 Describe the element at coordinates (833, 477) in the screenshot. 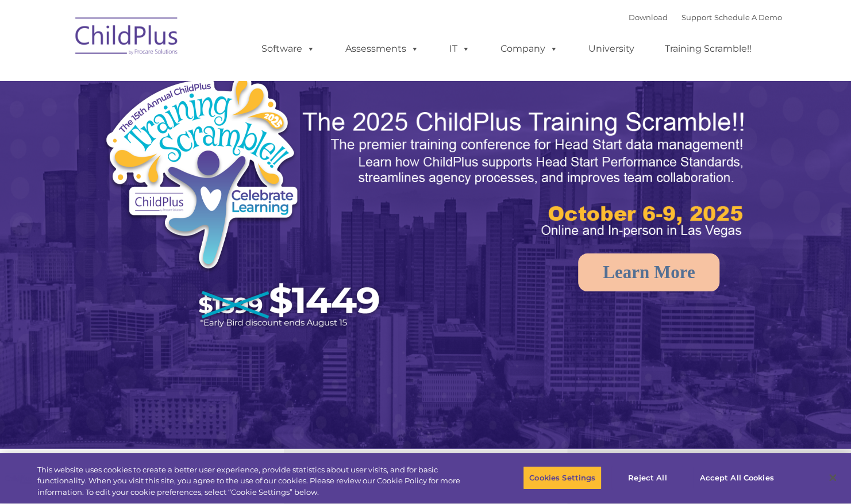

I see `button: Close` at that location.